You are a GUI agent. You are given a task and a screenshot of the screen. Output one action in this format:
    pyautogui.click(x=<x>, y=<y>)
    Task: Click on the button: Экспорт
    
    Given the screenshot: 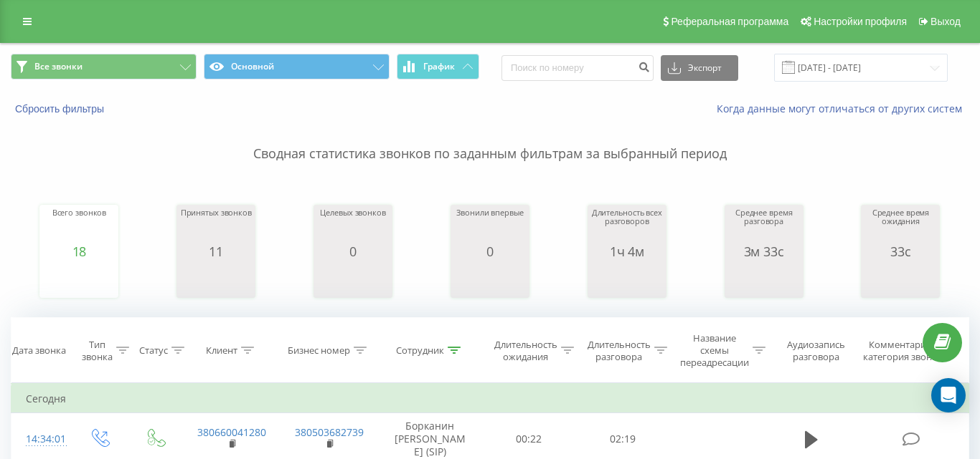 What is the action you would take?
    pyautogui.click(x=699, y=68)
    